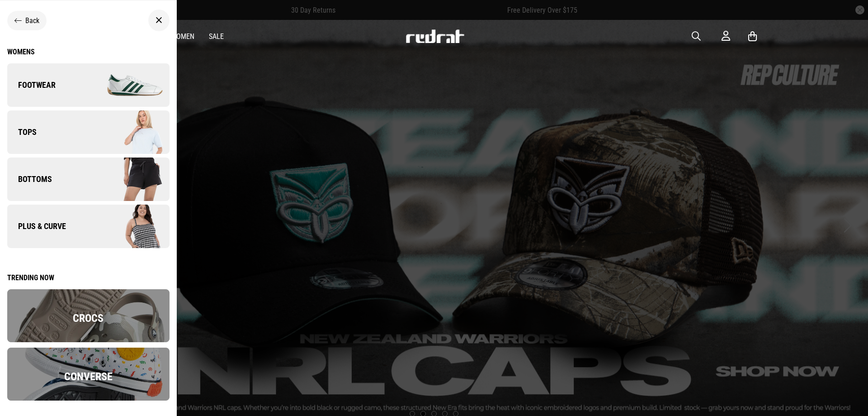 The height and width of the screenshot is (416, 868). What do you see at coordinates (88, 85) in the screenshot?
I see `a: Footwear Company` at bounding box center [88, 85].